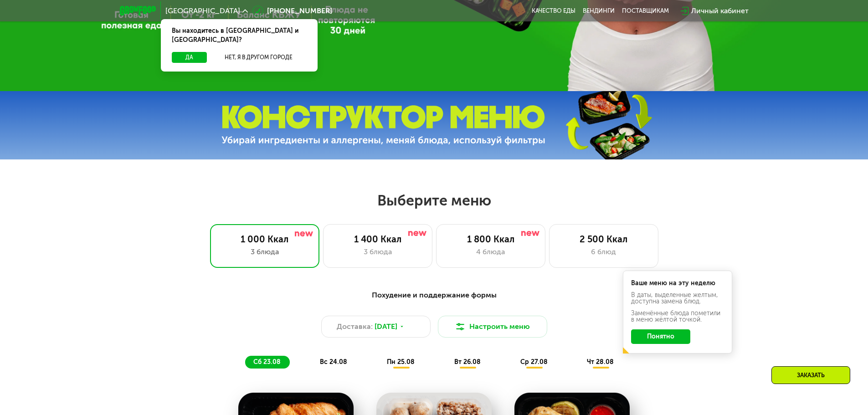 Image resolution: width=868 pixels, height=415 pixels. I want to click on div: 1 800 Ккал, so click(491, 239).